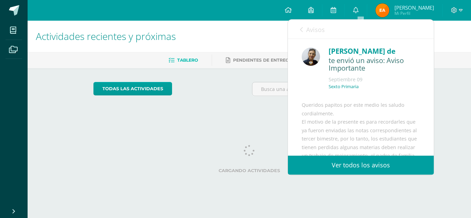 The image size is (471, 218). I want to click on span: Pendientes de entrega, so click(263, 60).